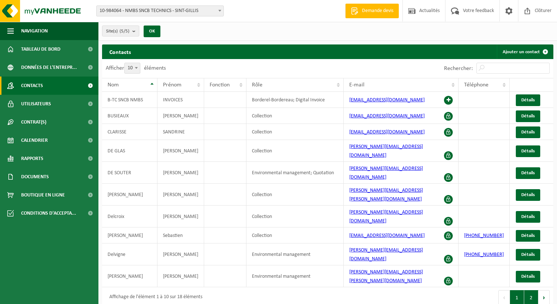  What do you see at coordinates (136, 68) in the screenshot?
I see `label: Afficher éléments` at bounding box center [136, 68].